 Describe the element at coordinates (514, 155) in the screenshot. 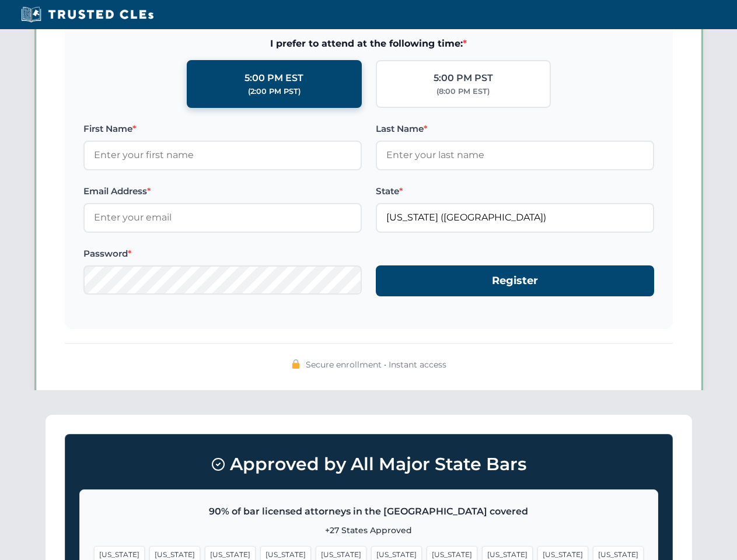

I see `input: Enter your last name` at that location.